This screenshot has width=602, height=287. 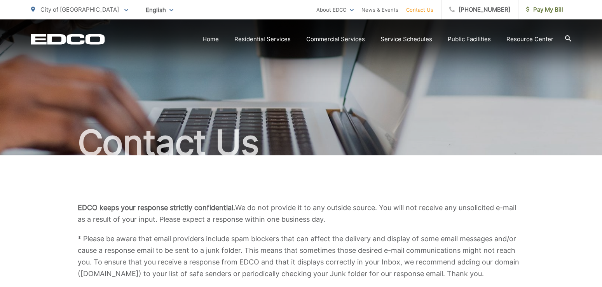 What do you see at coordinates (335, 10) in the screenshot?
I see `a: About EDCO` at bounding box center [335, 10].